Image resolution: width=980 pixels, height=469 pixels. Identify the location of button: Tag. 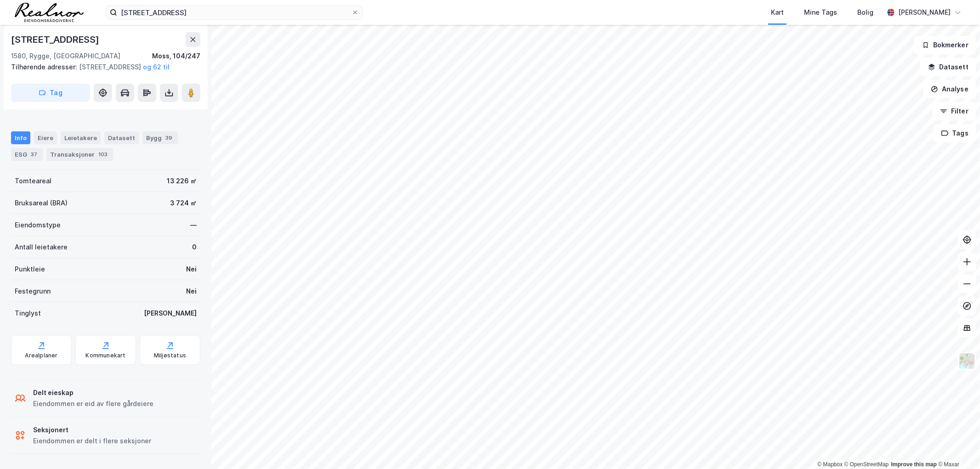
(51, 93).